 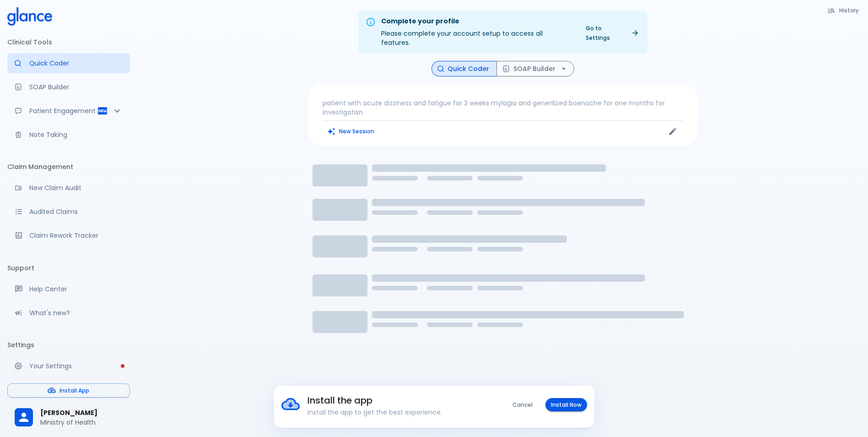 I want to click on p: SOAP Builder, so click(x=76, y=87).